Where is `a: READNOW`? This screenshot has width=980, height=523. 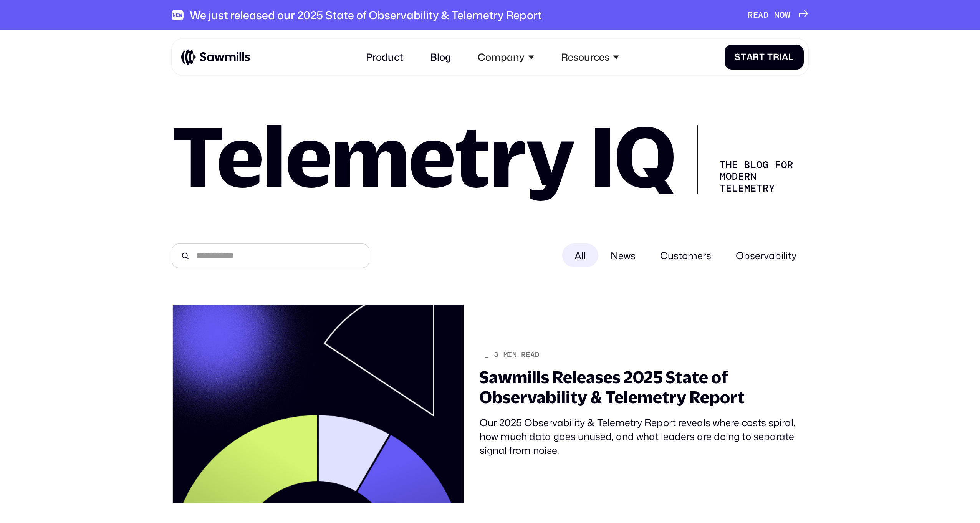 a: READNOW is located at coordinates (778, 15).